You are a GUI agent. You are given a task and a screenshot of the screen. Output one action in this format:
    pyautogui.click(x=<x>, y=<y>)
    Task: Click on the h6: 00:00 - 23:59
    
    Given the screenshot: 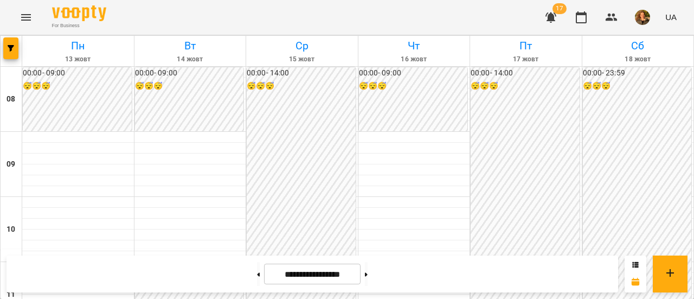 What is the action you would take?
    pyautogui.click(x=637, y=73)
    